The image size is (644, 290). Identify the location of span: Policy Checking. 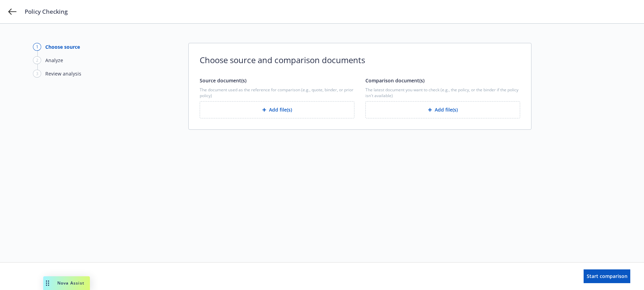
(46, 12).